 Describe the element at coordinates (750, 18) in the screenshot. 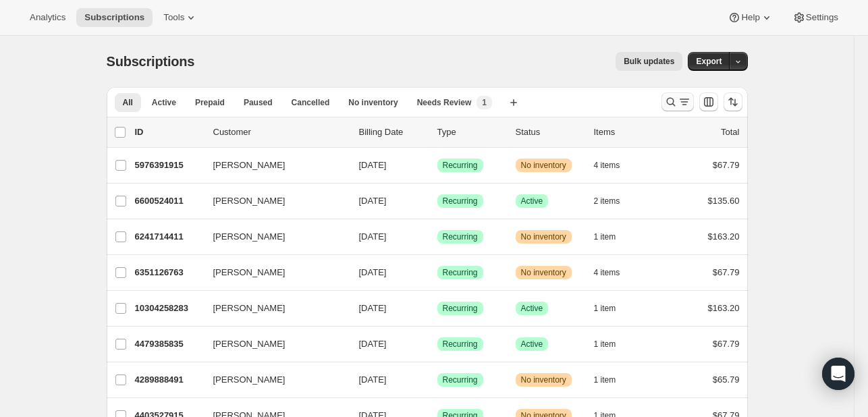

I see `button: Help` at that location.